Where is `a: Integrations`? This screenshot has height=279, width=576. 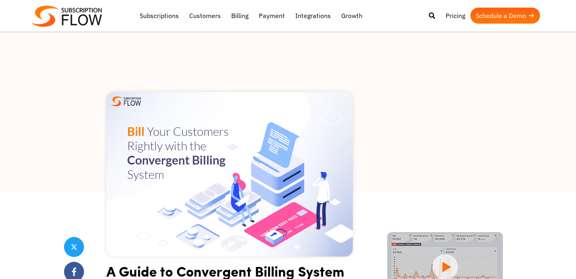
a: Integrations is located at coordinates (313, 16).